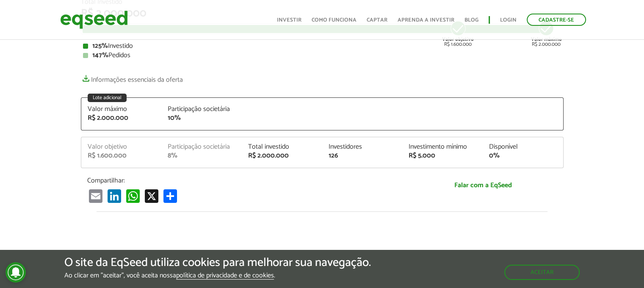 This screenshot has width=644, height=288. I want to click on a: Blog, so click(471, 20).